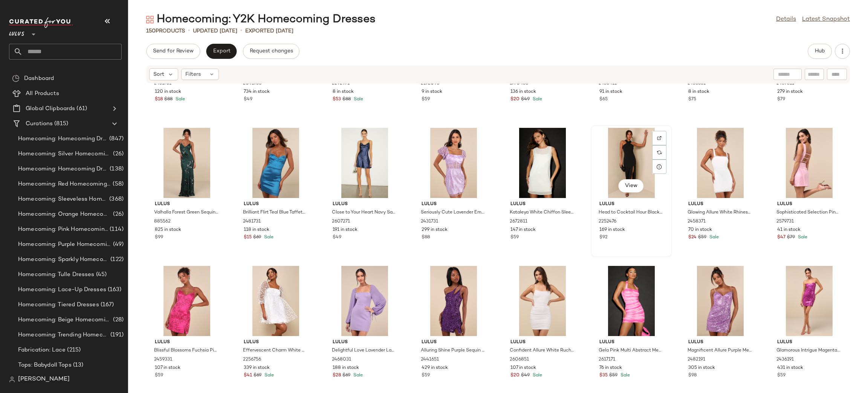 Image resolution: width=868 pixels, height=393 pixels. What do you see at coordinates (542, 301) in the screenshot?
I see `img: 12486861_2606851.jpg` at bounding box center [542, 301].